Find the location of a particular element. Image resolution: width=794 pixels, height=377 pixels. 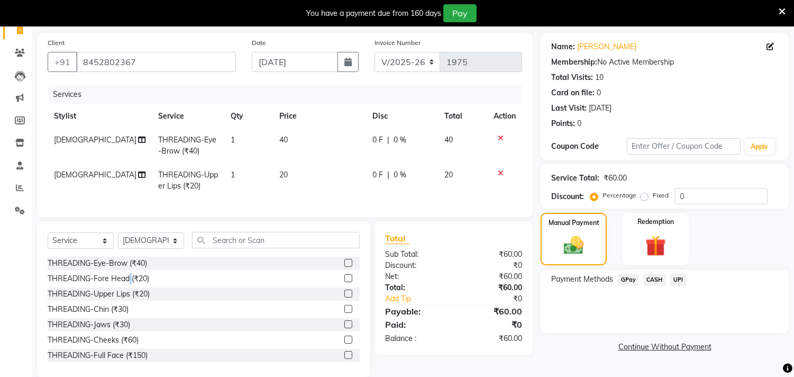

span: CASH is located at coordinates (654, 279).